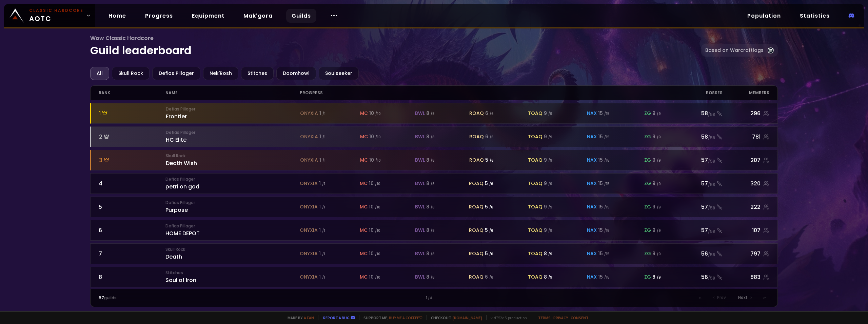 The image size is (868, 324). I want to click on span: Prev, so click(722, 298).